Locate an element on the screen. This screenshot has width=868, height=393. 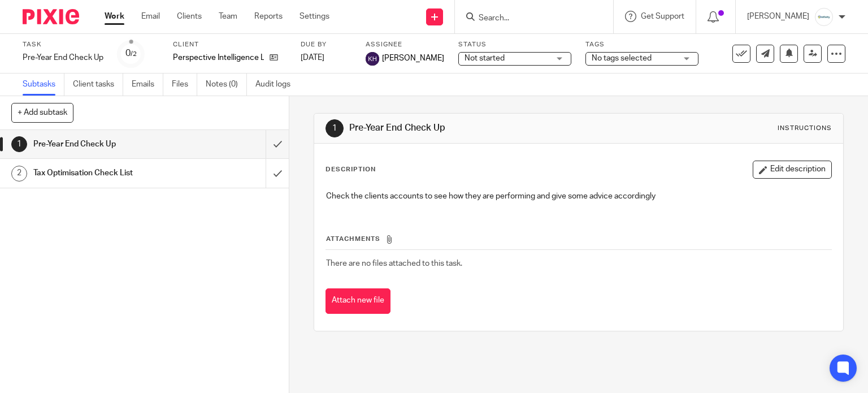
a: Email is located at coordinates (150, 17).